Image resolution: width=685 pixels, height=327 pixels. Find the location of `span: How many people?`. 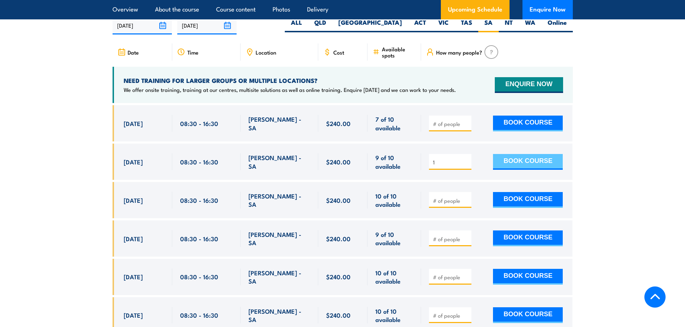

span: How many people? is located at coordinates (459, 52).